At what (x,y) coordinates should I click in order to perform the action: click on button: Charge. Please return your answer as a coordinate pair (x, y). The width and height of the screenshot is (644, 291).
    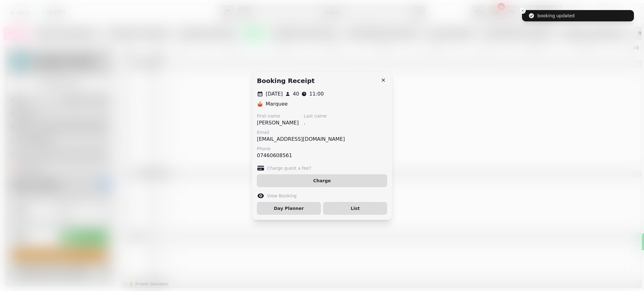
    Looking at the image, I should click on (322, 181).